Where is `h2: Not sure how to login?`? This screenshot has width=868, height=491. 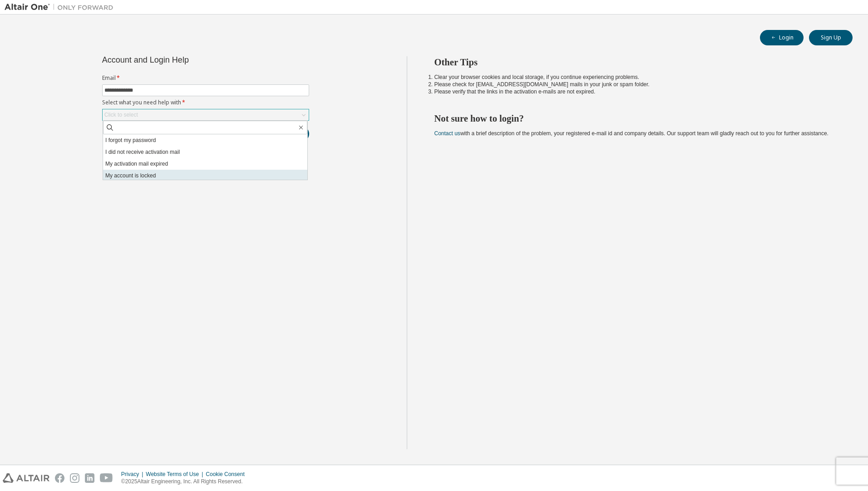
h2: Not sure how to login? is located at coordinates (636, 119).